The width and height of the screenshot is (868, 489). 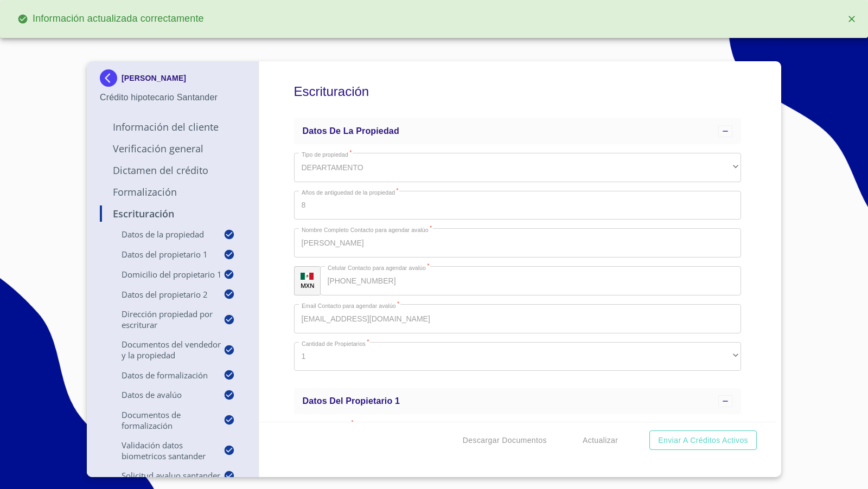 I want to click on span: Información actualizada correctamente, so click(x=111, y=19).